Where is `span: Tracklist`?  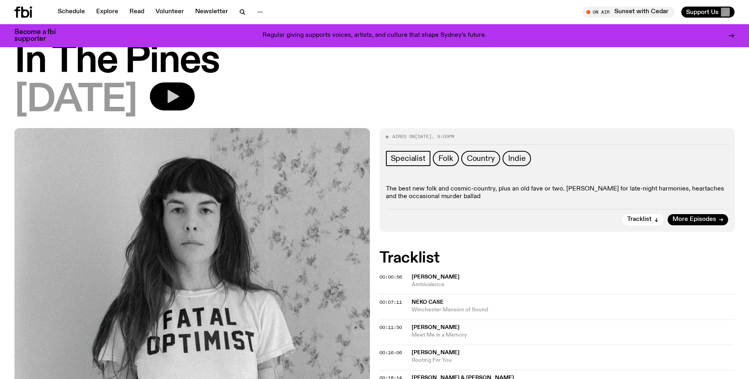
span: Tracklist is located at coordinates (639, 220).